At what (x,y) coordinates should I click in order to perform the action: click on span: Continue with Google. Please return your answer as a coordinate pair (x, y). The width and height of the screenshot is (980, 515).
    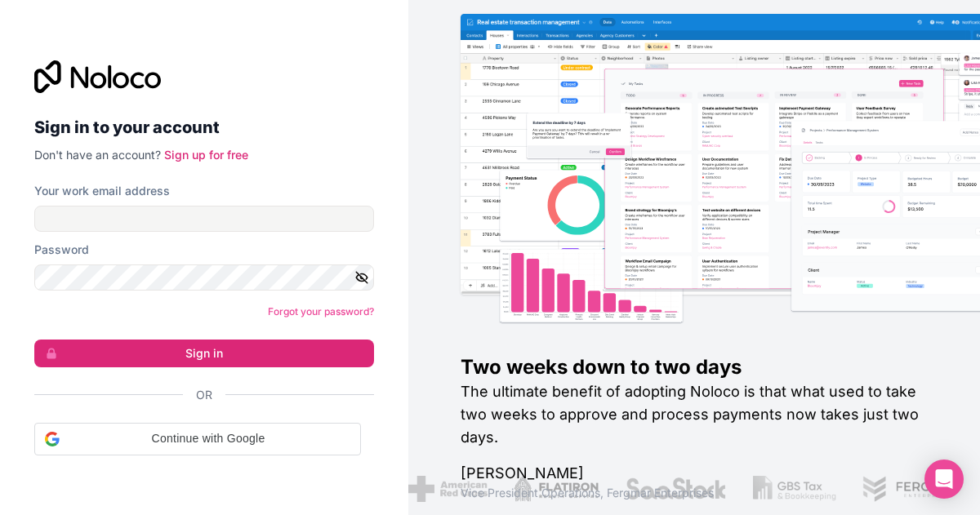
    Looking at the image, I should click on (209, 438).